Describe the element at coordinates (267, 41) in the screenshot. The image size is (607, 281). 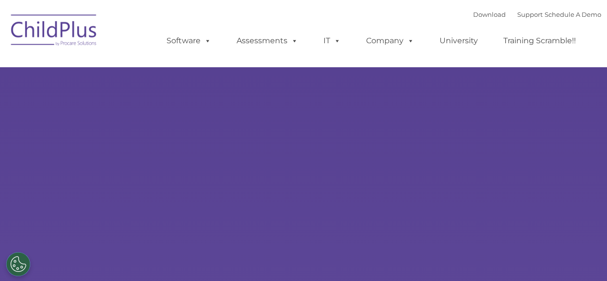
I see `a: Assessments` at that location.